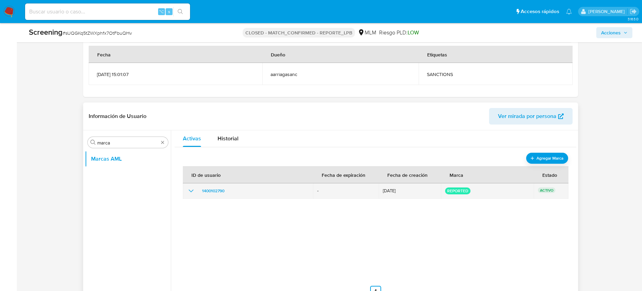 This screenshot has width=642, height=291. I want to click on button: Buscar, so click(93, 142).